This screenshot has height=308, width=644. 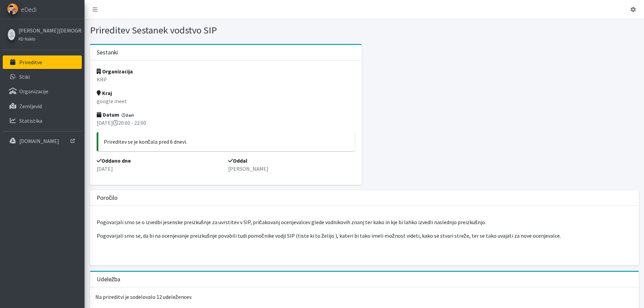 What do you see at coordinates (114, 161) in the screenshot?
I see `strong: Oddano dne` at bounding box center [114, 161].